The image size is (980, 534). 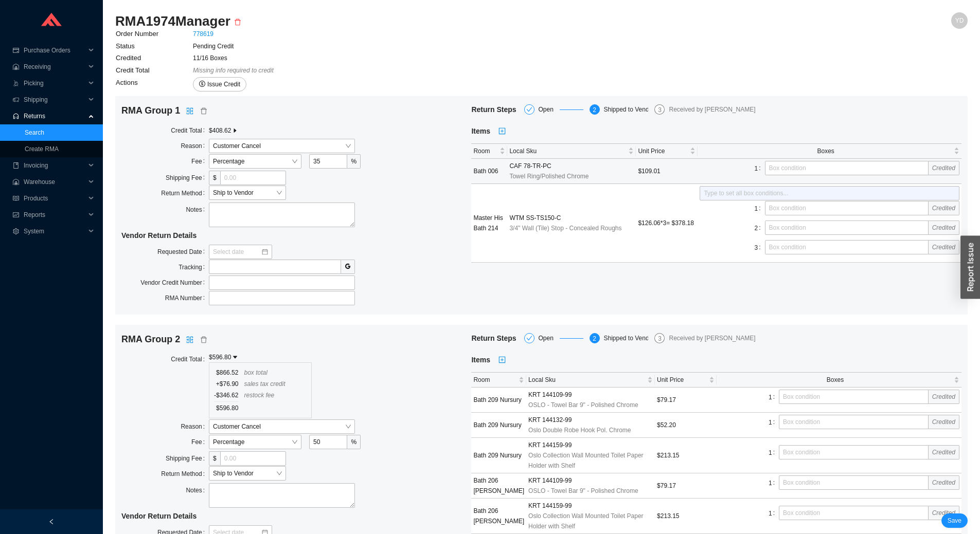 I want to click on th: Unit Price sortable, so click(x=686, y=380).